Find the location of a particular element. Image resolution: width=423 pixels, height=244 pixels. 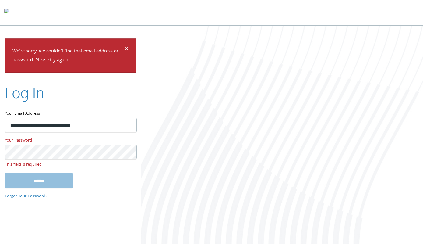

h2: Log In is located at coordinates (24, 92).